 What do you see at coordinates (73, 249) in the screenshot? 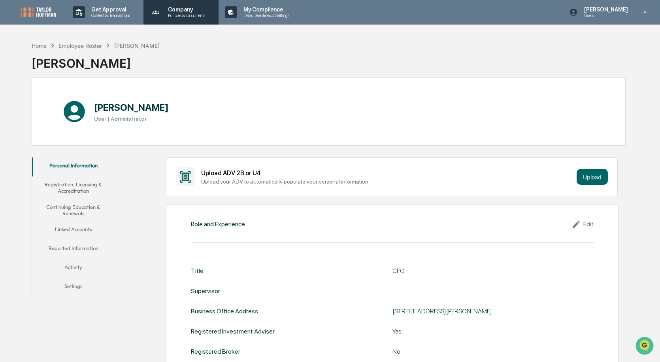
I see `button: Reported Information` at bounding box center [73, 249].